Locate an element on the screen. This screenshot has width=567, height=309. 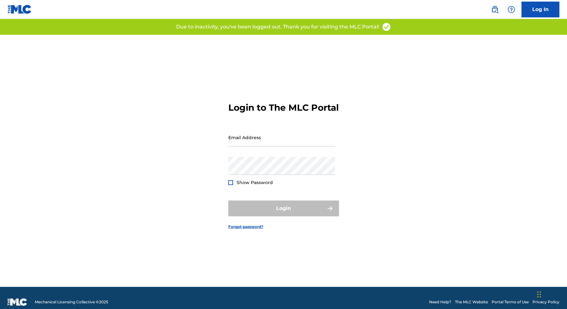
img: help is located at coordinates (511, 9).